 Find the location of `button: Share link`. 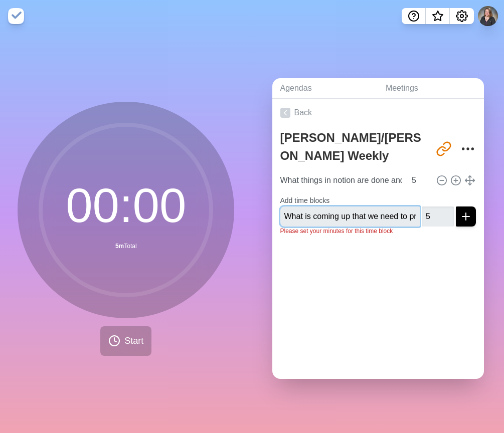

button: Share link is located at coordinates (443, 149).